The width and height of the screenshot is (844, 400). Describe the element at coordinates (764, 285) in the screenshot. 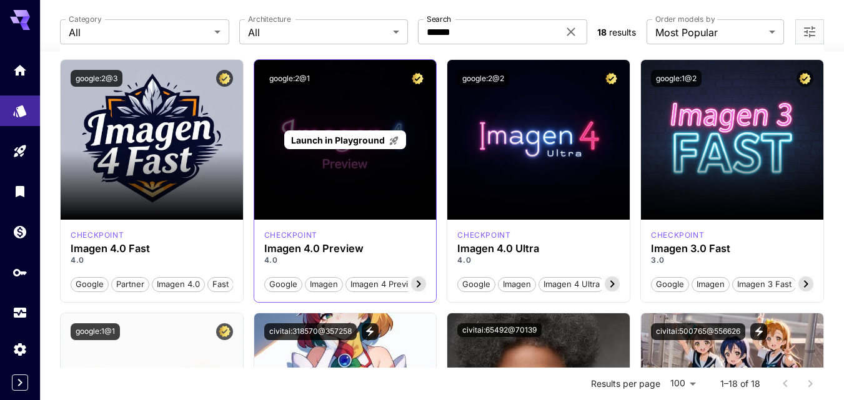

I see `span: Imagen 3 Fast` at that location.